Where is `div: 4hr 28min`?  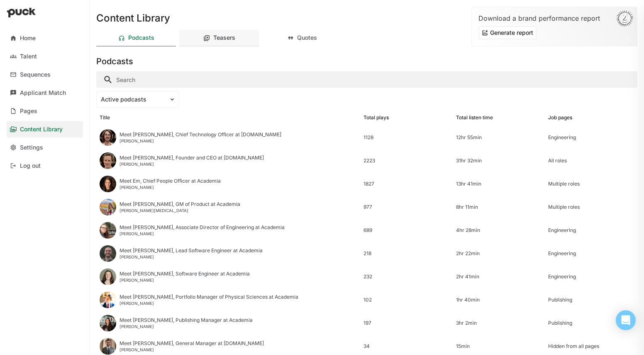
div: 4hr 28min is located at coordinates (499, 230).